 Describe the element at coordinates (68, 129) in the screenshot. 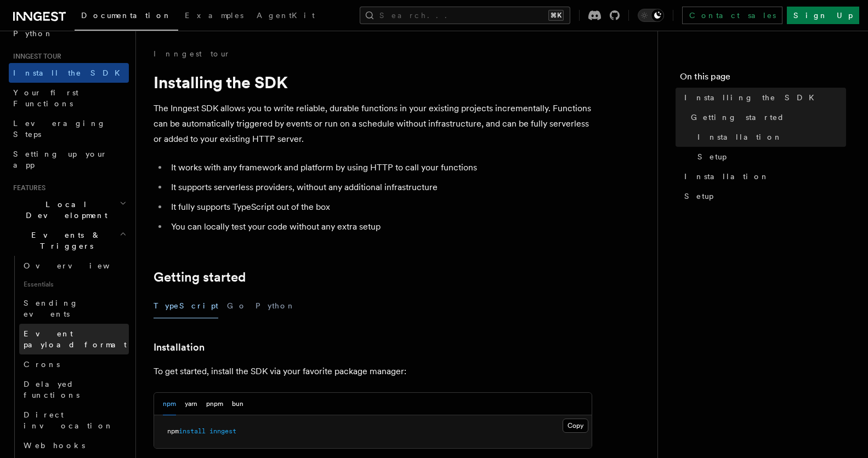

I see `a: Leveraging Steps` at that location.